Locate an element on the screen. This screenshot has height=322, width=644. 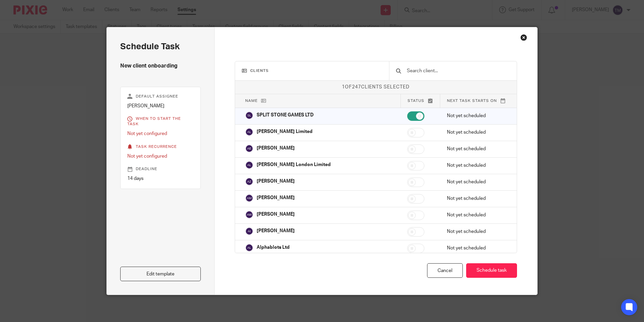
span: 1 is located at coordinates (343, 87).